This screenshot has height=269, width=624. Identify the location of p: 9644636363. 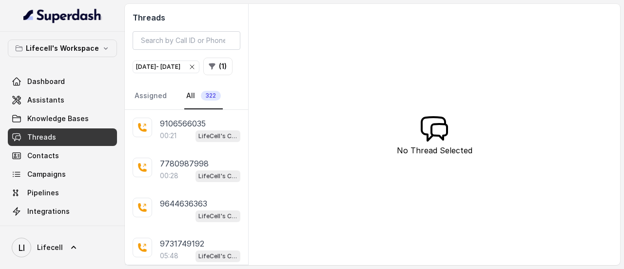
(183, 203).